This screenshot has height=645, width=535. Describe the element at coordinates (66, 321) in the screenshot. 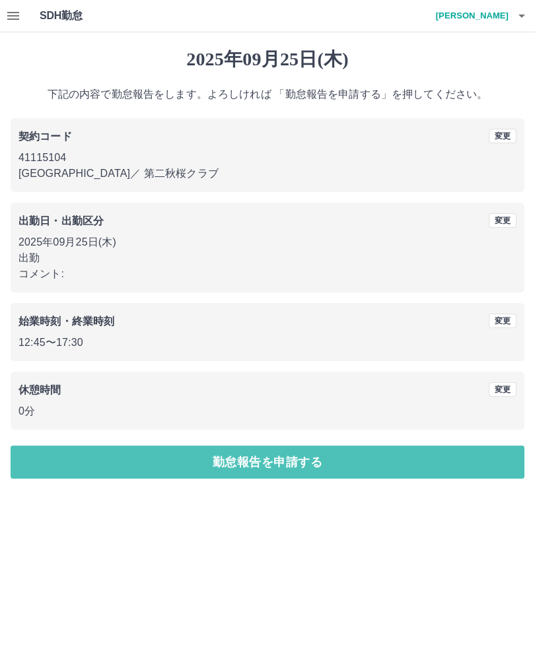

I see `b: 始業時刻・終業時刻` at that location.